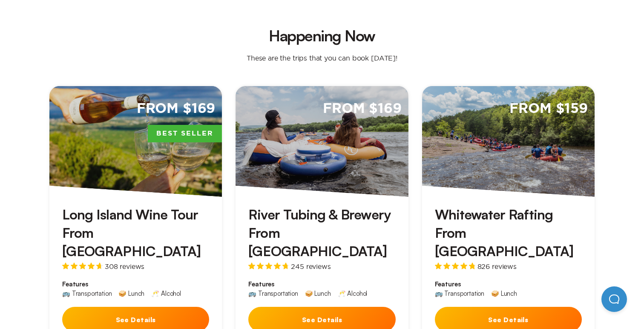  What do you see at coordinates (497, 266) in the screenshot?
I see `span: 826 reviews` at bounding box center [497, 266].